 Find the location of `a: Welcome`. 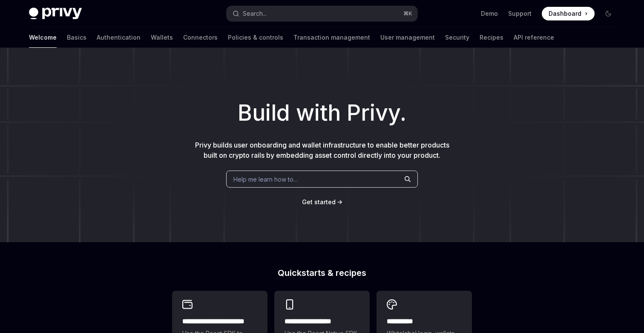

a: Welcome is located at coordinates (42, 37).